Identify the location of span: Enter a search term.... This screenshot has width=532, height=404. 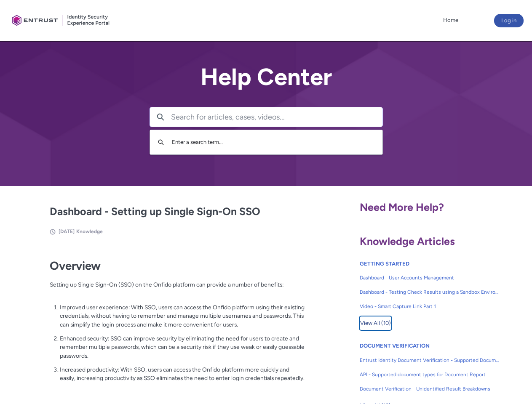
(197, 142).